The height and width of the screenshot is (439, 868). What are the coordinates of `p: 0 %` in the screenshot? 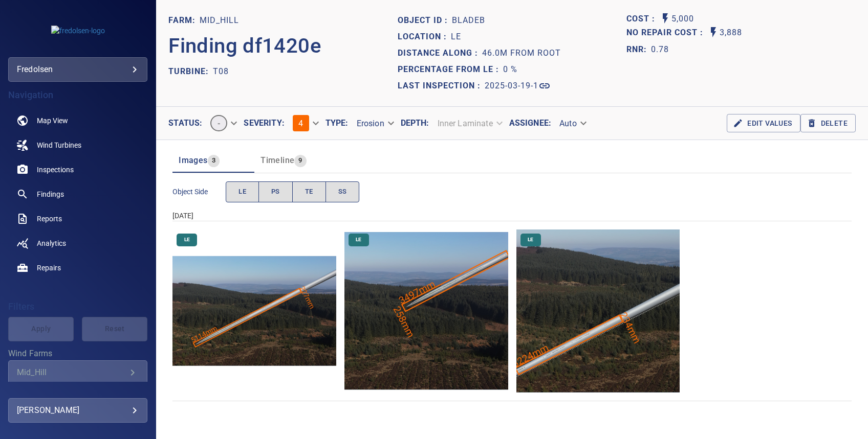 It's located at (510, 69).